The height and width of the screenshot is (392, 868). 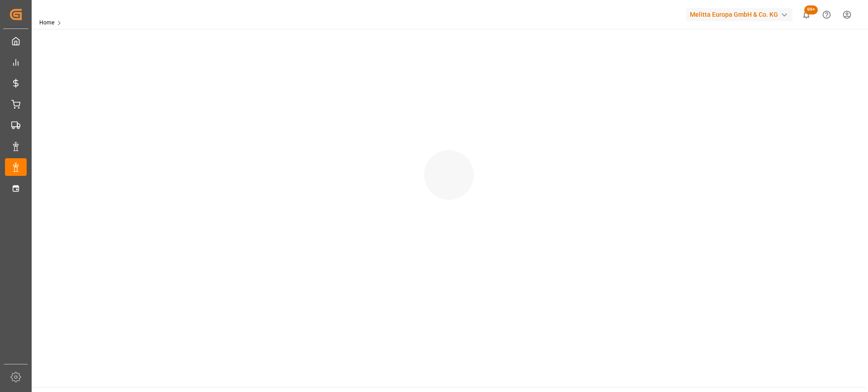 What do you see at coordinates (826, 15) in the screenshot?
I see `button: Help Center` at bounding box center [826, 15].